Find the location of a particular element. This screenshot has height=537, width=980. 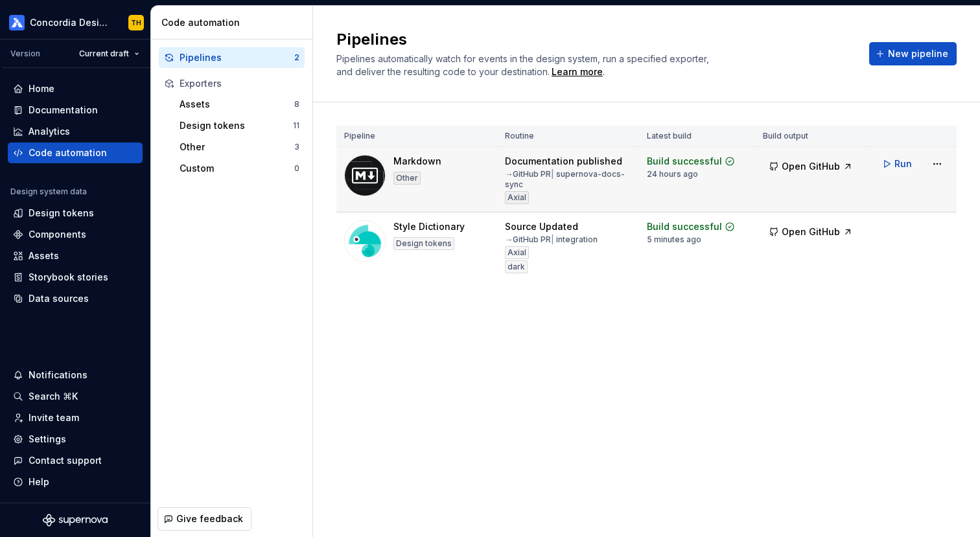

div: → GitHub PR integration is located at coordinates (551, 240).